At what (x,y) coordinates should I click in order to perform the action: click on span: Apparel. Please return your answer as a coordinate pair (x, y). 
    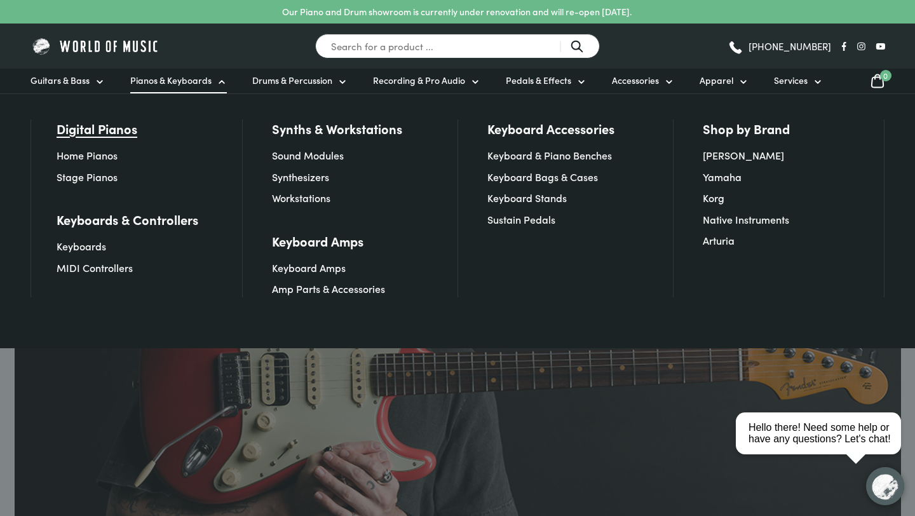
    Looking at the image, I should click on (716, 80).